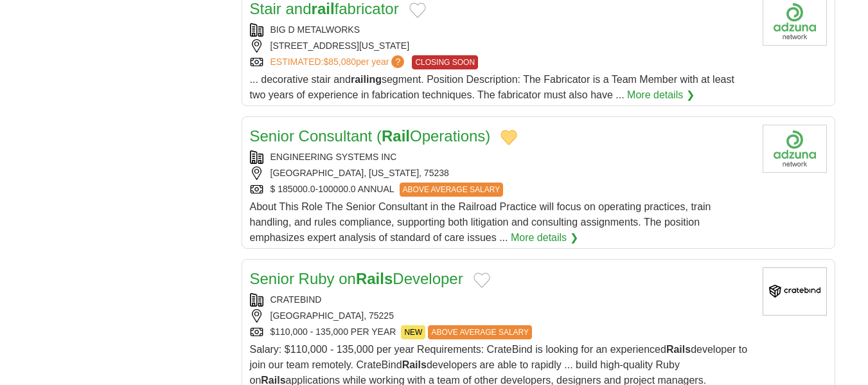 The width and height of the screenshot is (868, 385). What do you see at coordinates (492, 87) in the screenshot?
I see `span: ... decorative stair and segment. Position Description: The Fabricator is a Team Member with at l...` at bounding box center [492, 87].